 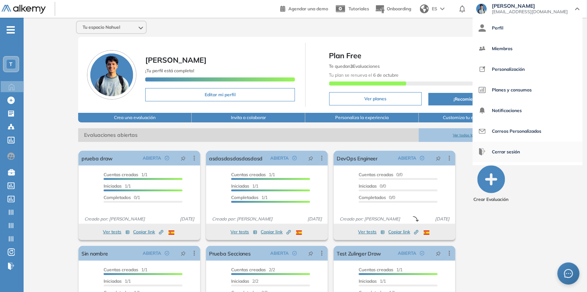 What do you see at coordinates (399, 8) in the screenshot?
I see `span: Onboarding` at bounding box center [399, 8].